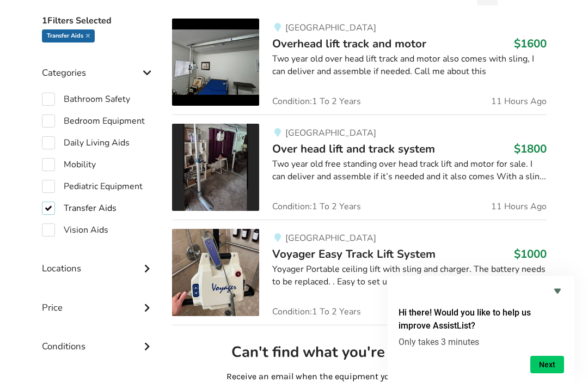 This screenshot has height=382, width=588. What do you see at coordinates (98, 19) in the screenshot?
I see `h5: 1 Filters Selected` at bounding box center [98, 19].